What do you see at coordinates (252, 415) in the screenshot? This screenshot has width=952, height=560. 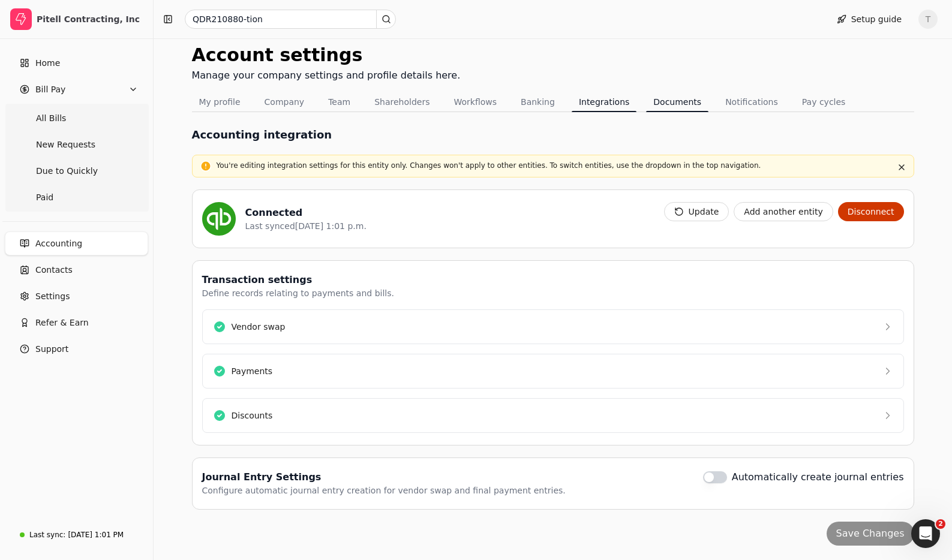 I see `div: Discounts` at bounding box center [252, 415].